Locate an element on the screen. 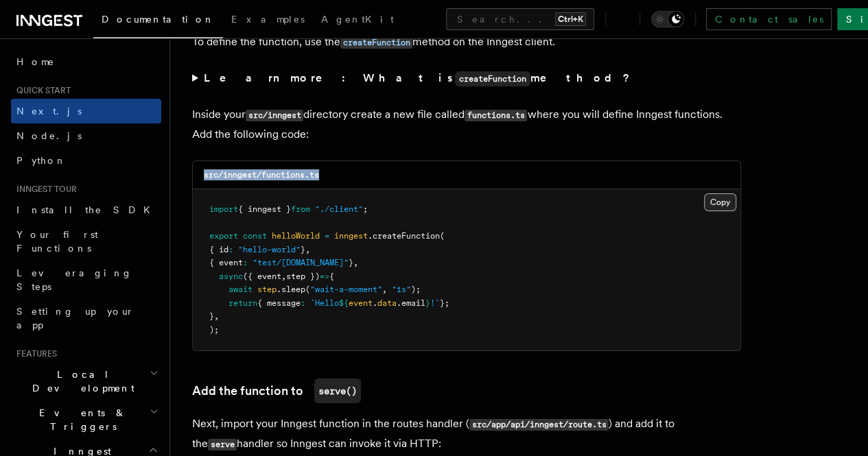  span: { inngest } is located at coordinates (264, 209).